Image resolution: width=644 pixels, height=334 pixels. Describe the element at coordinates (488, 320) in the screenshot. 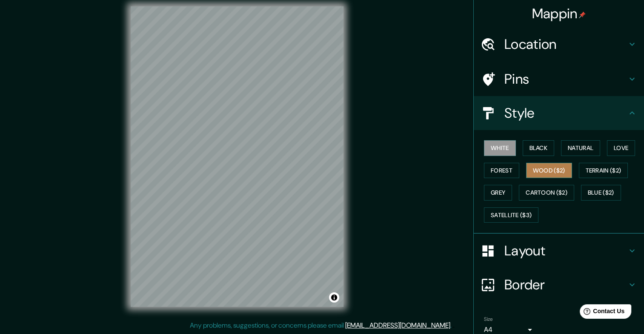

I see `label: Size` at that location.